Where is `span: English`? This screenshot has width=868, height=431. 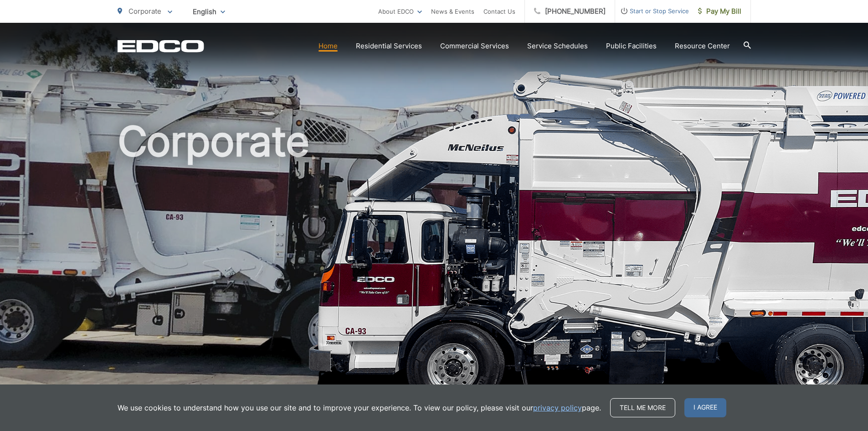 span: English is located at coordinates (208, 11).